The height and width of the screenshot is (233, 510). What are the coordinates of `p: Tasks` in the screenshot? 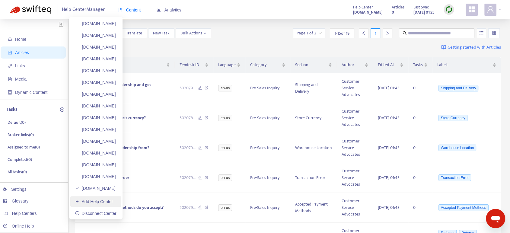 It's located at (12, 110).